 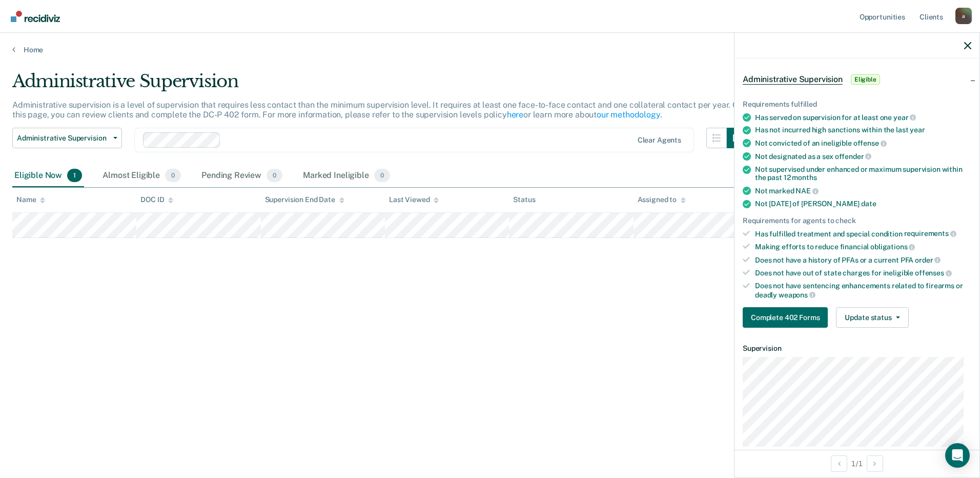 I want to click on div: Marked Ineligible, so click(x=347, y=176).